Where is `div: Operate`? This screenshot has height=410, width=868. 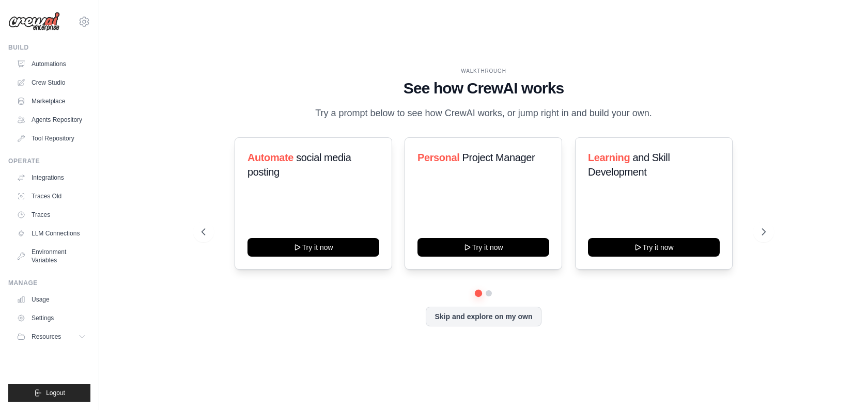 div: Operate is located at coordinates (49, 161).